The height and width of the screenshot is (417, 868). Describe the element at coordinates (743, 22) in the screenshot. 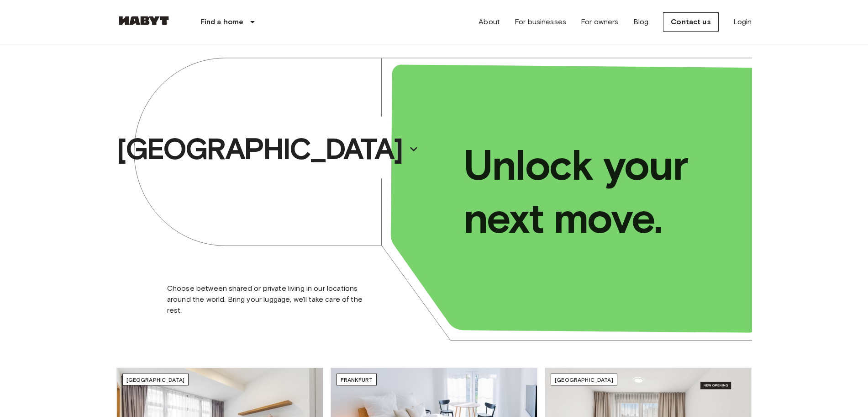

I see `font: Login` at that location.